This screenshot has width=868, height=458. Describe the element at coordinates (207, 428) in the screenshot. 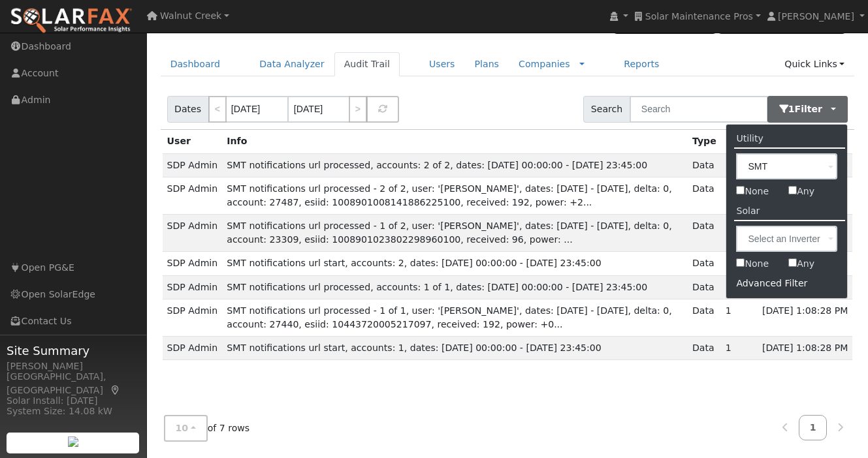

I see `div: of 7 rows` at that location.